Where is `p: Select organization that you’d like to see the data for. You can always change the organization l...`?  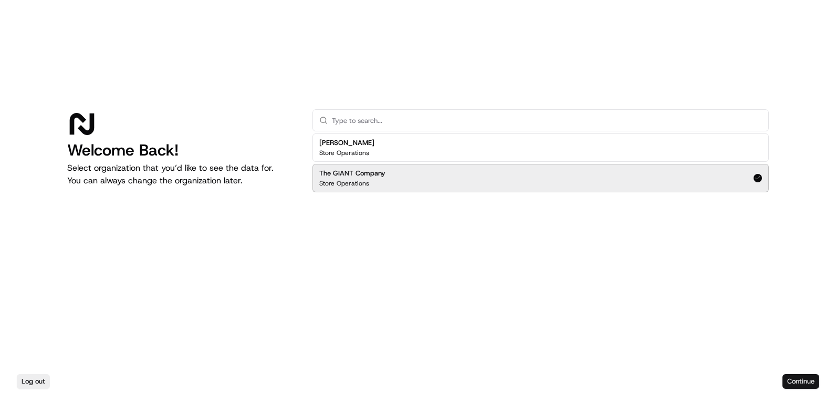 p: Select organization that you’d like to see the data for. You can always change the organization l... is located at coordinates (181, 174).